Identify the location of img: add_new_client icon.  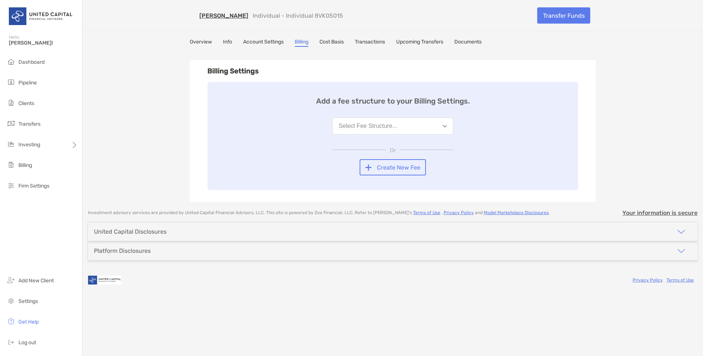
(11, 280).